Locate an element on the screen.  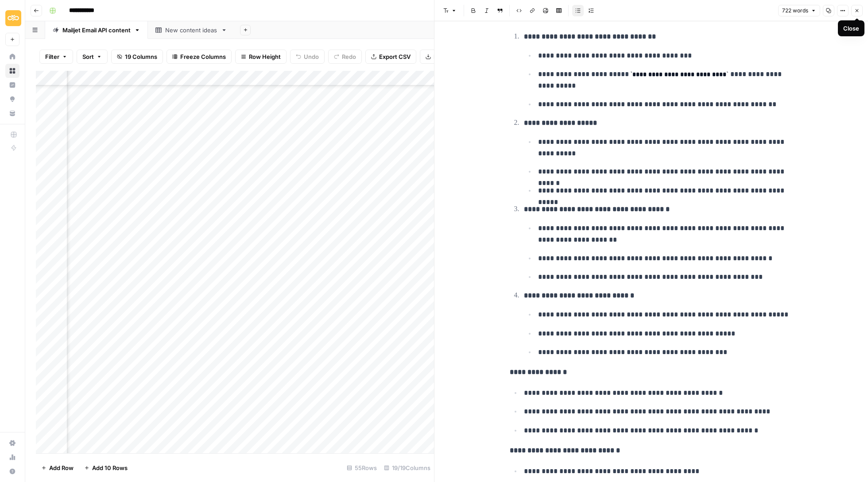
span: Row Height is located at coordinates (265, 57).